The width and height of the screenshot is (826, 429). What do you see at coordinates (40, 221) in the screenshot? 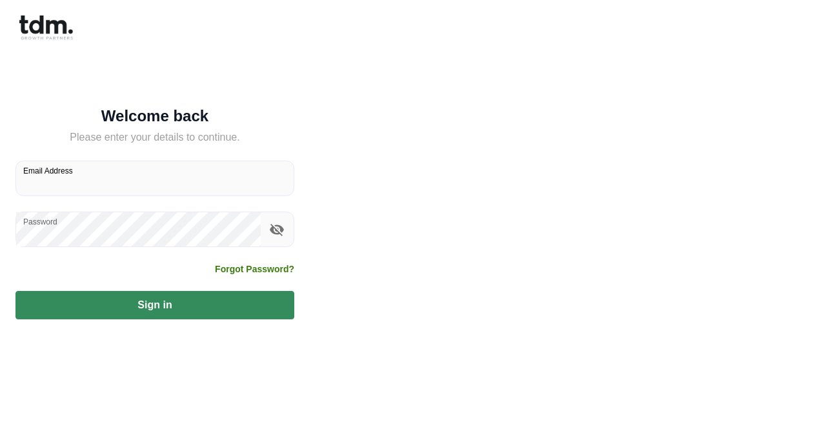
I see `label: Password` at bounding box center [40, 221].